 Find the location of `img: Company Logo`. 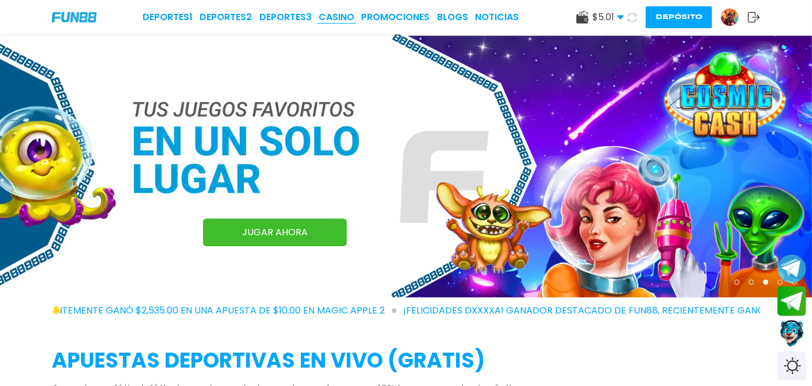

img: Company Logo is located at coordinates (74, 17).